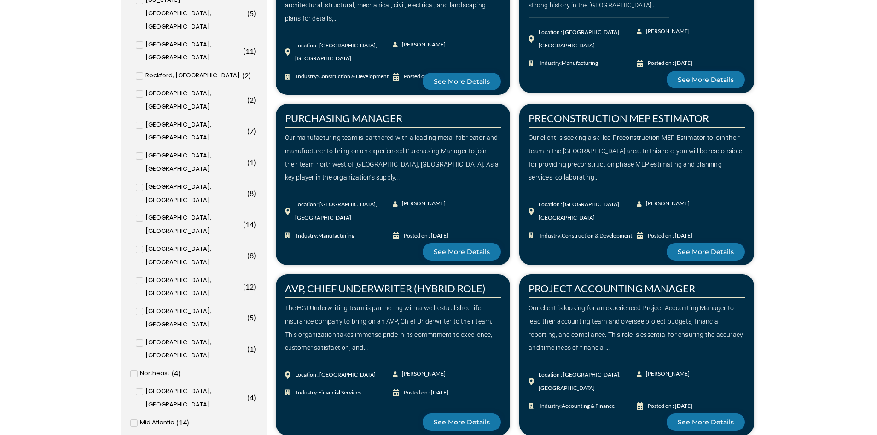 The image size is (877, 435). Describe the element at coordinates (393, 157) in the screenshot. I see `div: Our manufacturing team is partnered with a leading metal fabricator and manufacturer to bring on ...` at that location.